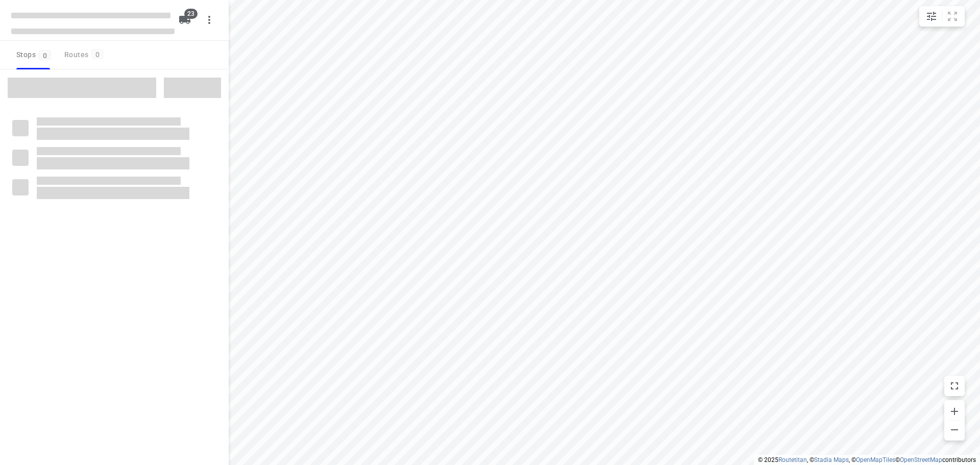  I want to click on a: OpenStreetMap, so click(921, 460).